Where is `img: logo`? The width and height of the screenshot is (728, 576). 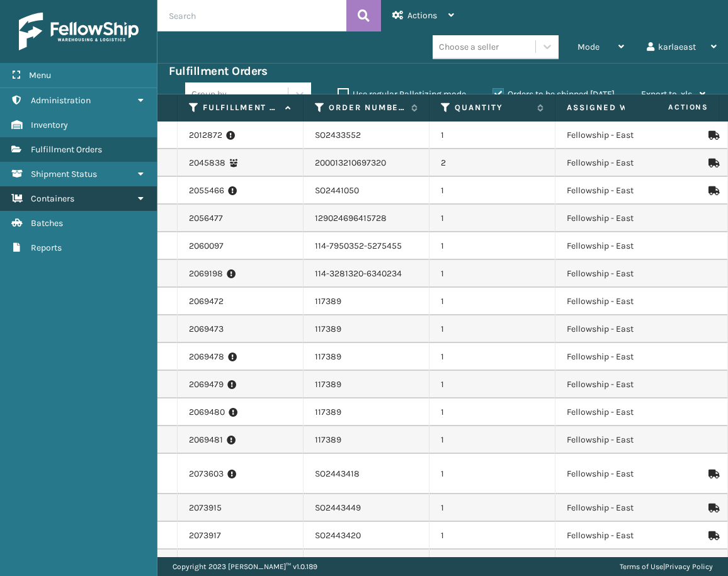
img: logo is located at coordinates (79, 32).